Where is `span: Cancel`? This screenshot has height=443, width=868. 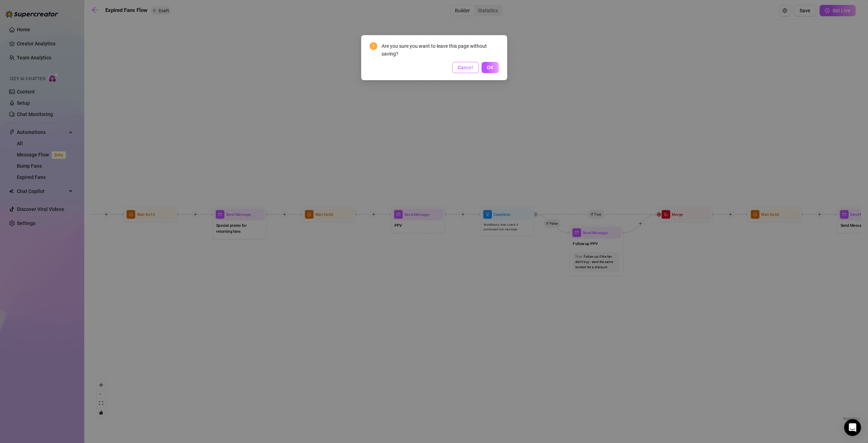 span: Cancel is located at coordinates (466, 68).